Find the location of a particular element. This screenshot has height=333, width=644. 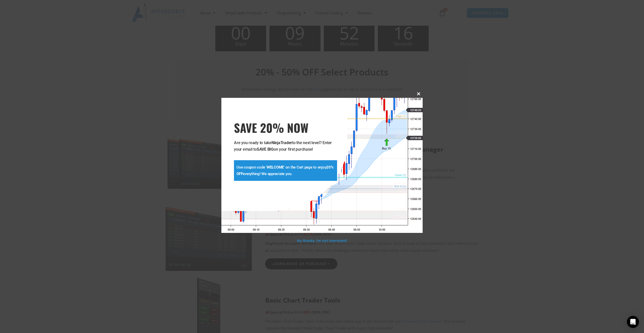

strong: WELCOME is located at coordinates (275, 167).